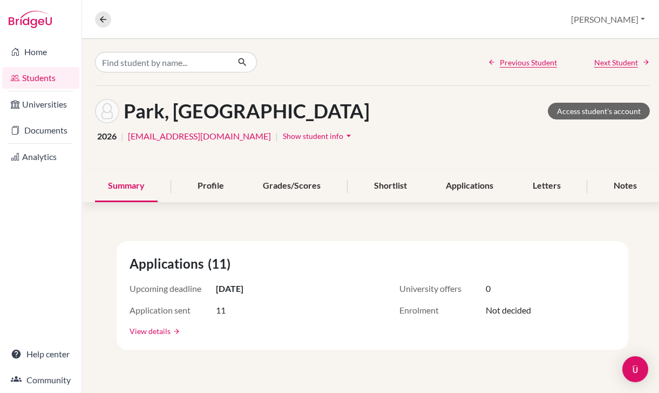  What do you see at coordinates (616, 62) in the screenshot?
I see `span: Next Student` at bounding box center [616, 62].